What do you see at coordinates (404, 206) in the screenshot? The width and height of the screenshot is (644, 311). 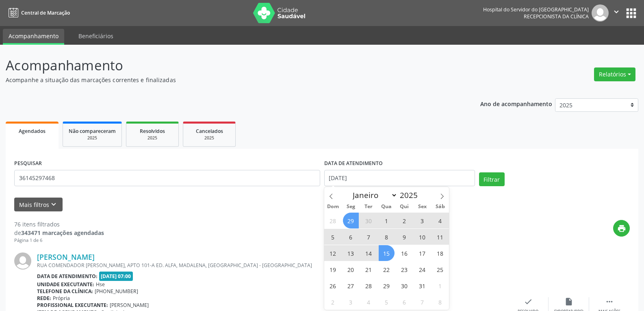 I see `span: Qui` at bounding box center [404, 206].